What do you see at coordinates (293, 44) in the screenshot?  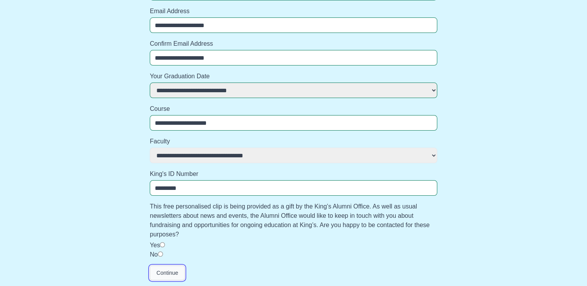 I see `label: Confirm Email Address` at bounding box center [293, 44].